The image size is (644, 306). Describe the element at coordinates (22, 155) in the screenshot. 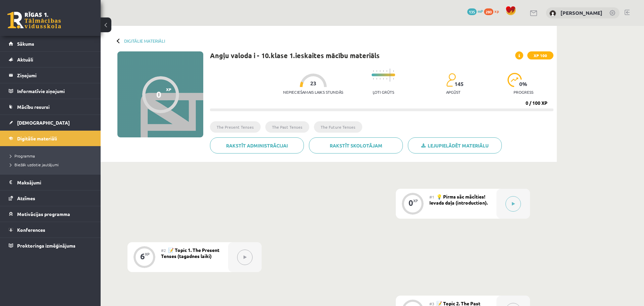

I see `span: Programma` at that location.